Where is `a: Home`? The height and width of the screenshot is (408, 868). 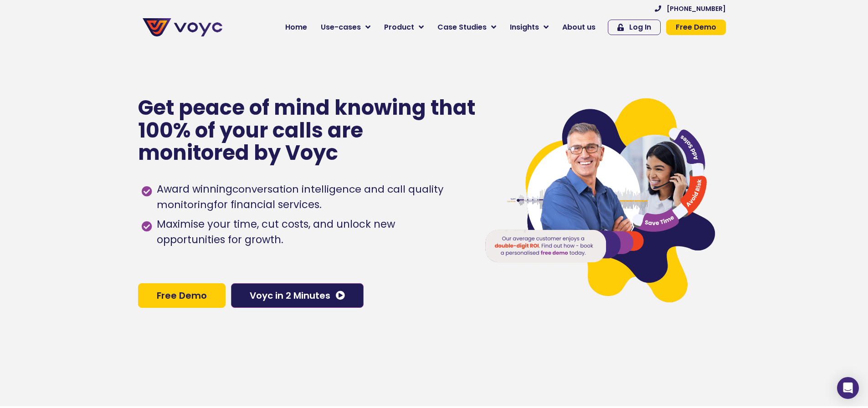
a: Home is located at coordinates (296, 27).